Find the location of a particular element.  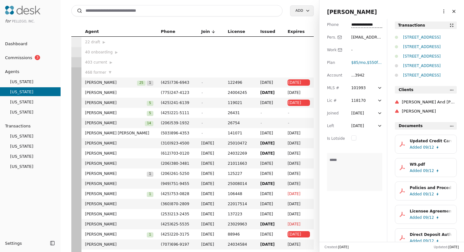

button: Add is located at coordinates (302, 11).